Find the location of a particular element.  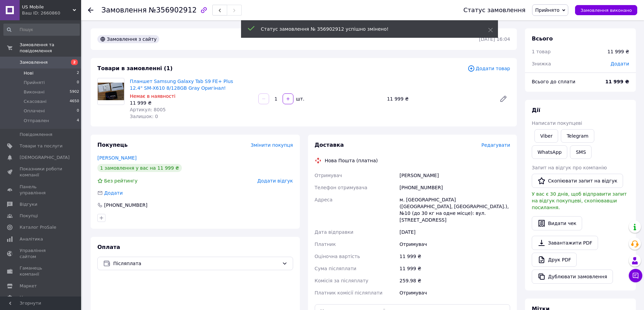

button: Чат з покупцем is located at coordinates (636, 276).